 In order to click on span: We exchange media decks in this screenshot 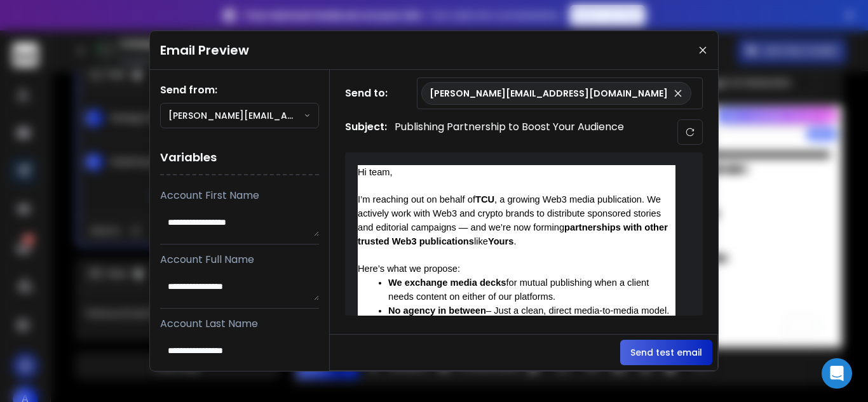, I will do `click(447, 283)`.